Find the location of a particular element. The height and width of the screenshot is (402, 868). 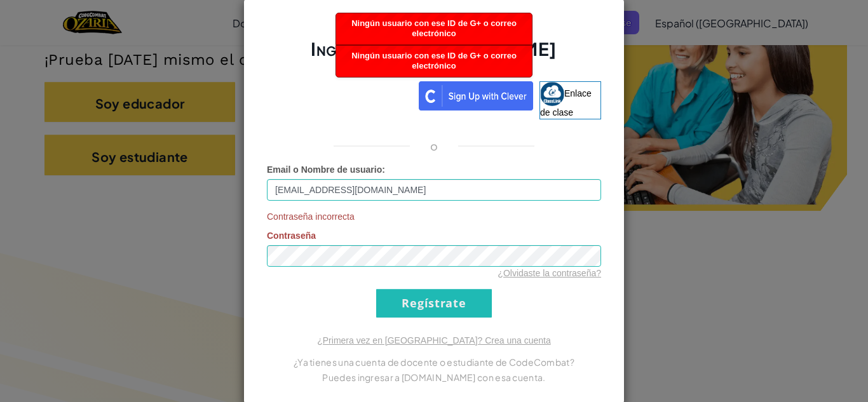

font: Email o Nombre de usuario is located at coordinates (324, 170).